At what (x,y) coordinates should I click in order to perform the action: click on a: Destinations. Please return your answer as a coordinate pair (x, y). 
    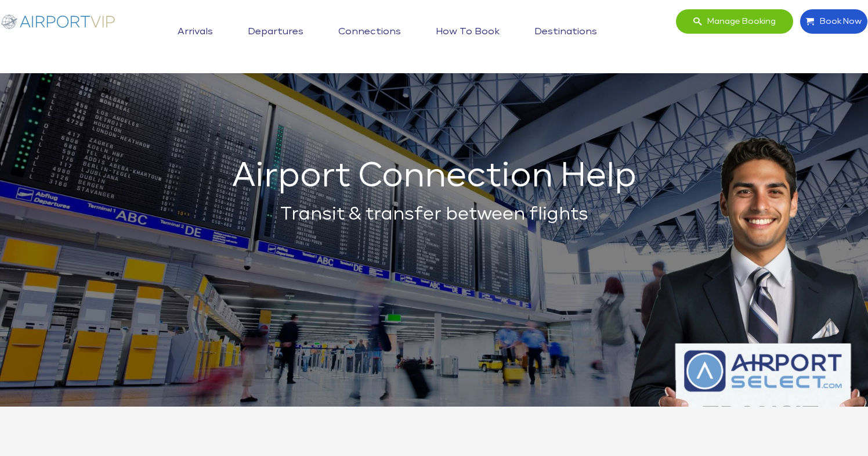
    Looking at the image, I should click on (565, 32).